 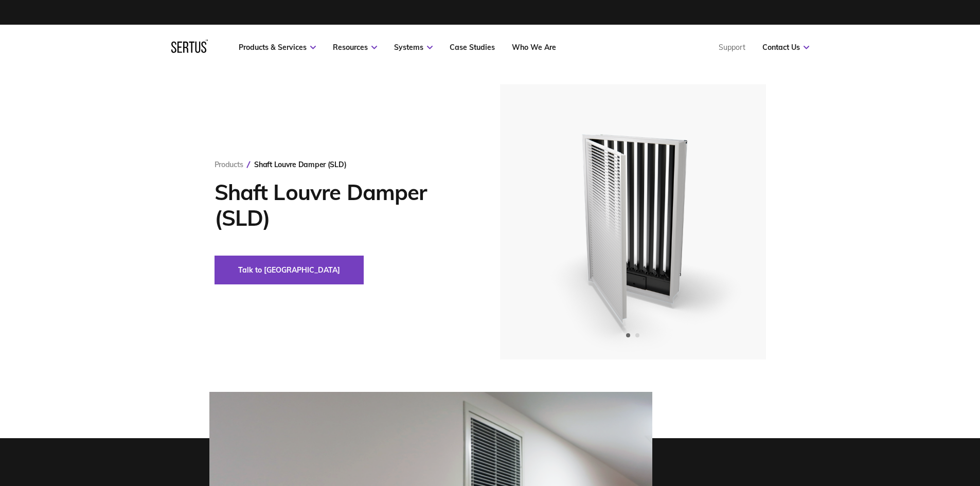 What do you see at coordinates (413, 47) in the screenshot?
I see `a: Systems` at bounding box center [413, 47].